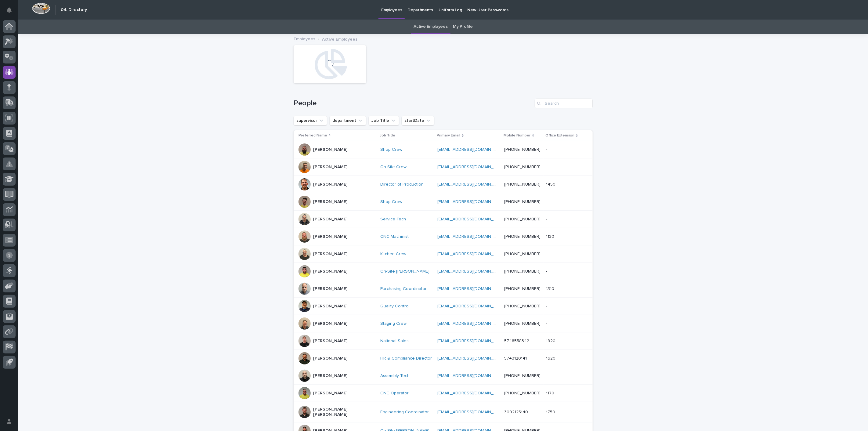 The height and width of the screenshot is (431, 868). What do you see at coordinates (551, 412) in the screenshot?
I see `p: 1750` at bounding box center [551, 412].